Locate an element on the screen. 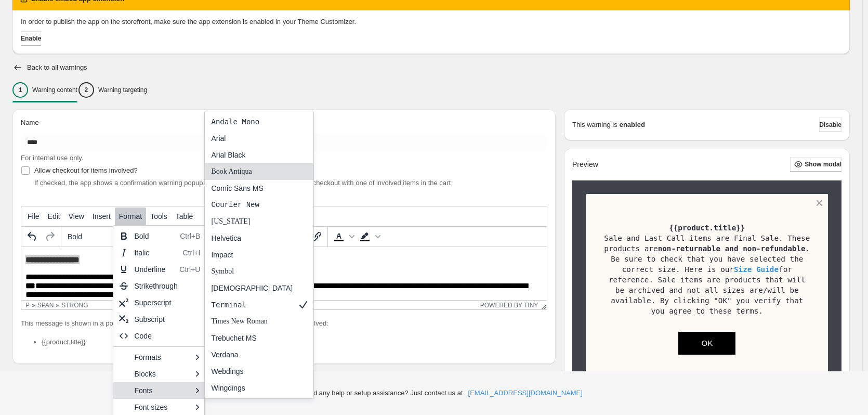  div: p is located at coordinates (27, 305).